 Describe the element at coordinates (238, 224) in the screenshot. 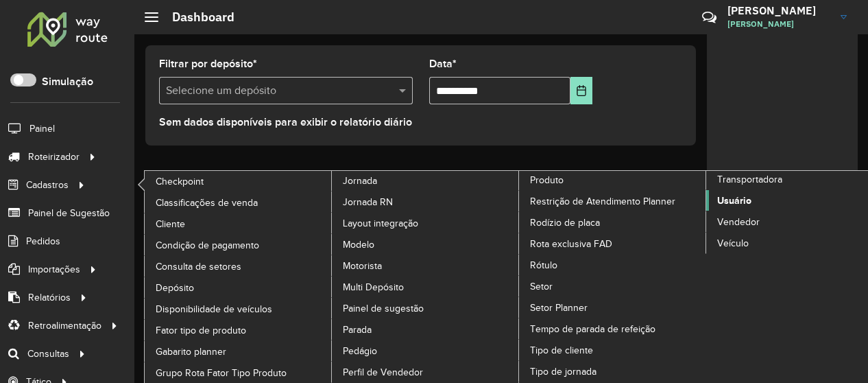

I see `a: Cliente` at that location.